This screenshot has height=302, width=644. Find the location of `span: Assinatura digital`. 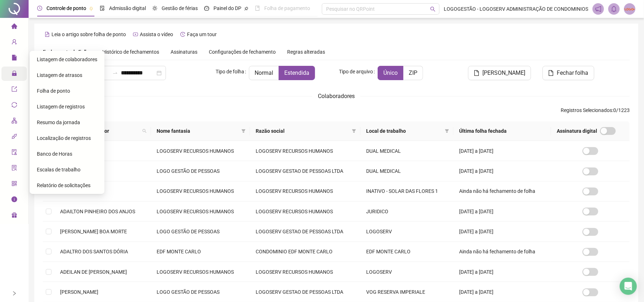

span: Assinatura digital is located at coordinates (577, 131).